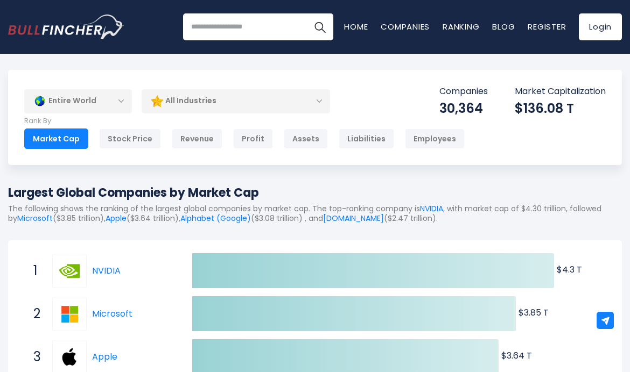 Image resolution: width=630 pixels, height=372 pixels. Describe the element at coordinates (560, 108) in the screenshot. I see `div: $136.08 T` at that location.